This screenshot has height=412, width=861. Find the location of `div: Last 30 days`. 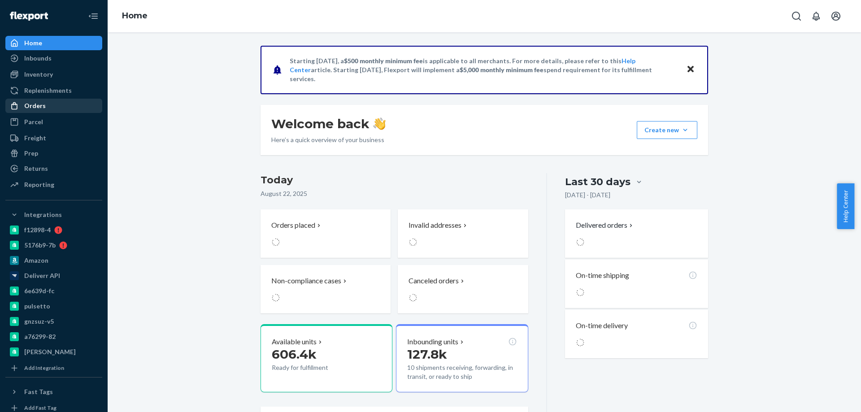

div: Last 30 days is located at coordinates (598, 182).